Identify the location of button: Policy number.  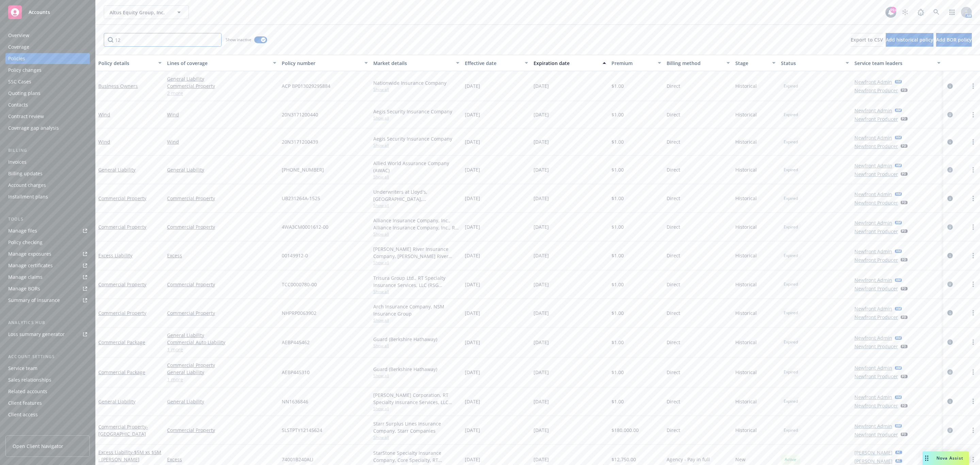
(325, 63).